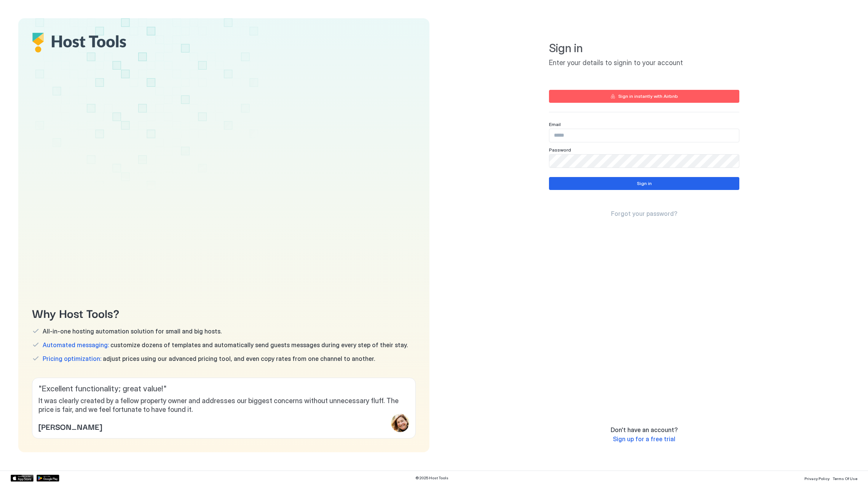  I want to click on span: All-in-one hosting automation solution for small and big hosts., so click(132, 331).